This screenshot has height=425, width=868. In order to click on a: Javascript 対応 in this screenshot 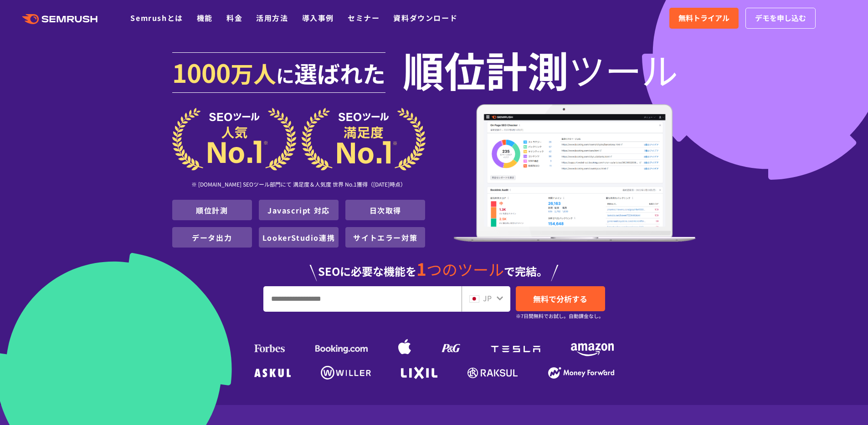, I will do `click(299, 210)`.